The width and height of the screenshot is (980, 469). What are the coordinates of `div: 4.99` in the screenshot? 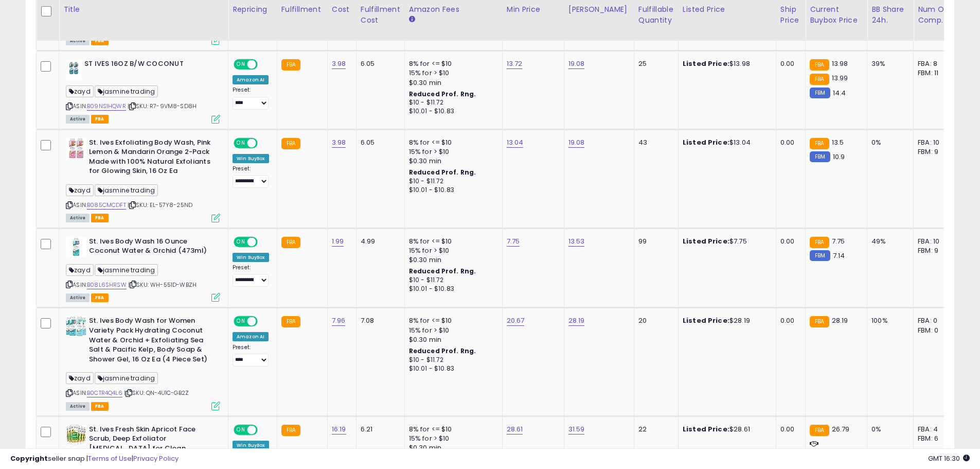 It's located at (379, 242).